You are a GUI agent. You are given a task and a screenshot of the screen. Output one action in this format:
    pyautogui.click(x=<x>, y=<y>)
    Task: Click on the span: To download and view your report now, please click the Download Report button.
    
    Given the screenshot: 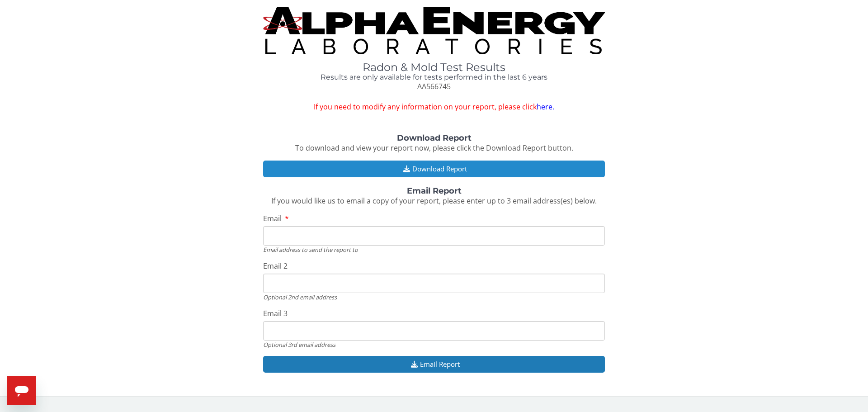 What is the action you would take?
    pyautogui.click(x=434, y=148)
    